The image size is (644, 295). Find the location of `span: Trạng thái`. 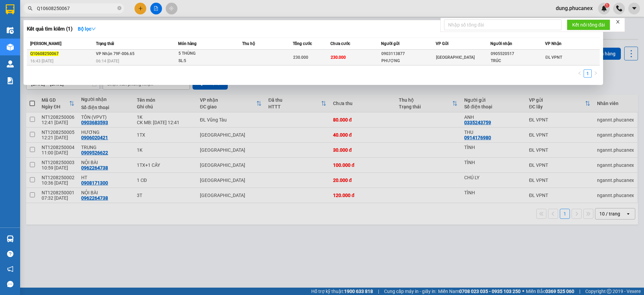

span: Trạng thái is located at coordinates (105, 44).